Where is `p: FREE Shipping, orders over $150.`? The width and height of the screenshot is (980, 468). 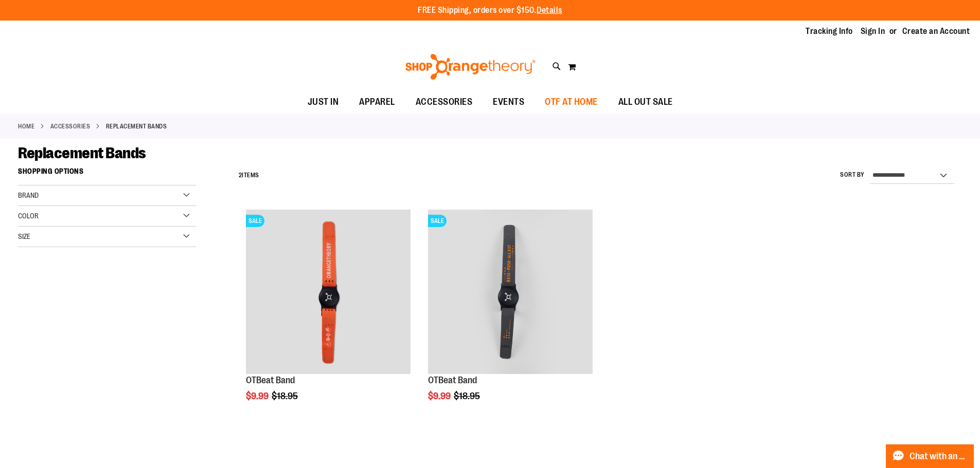 p: FREE Shipping, orders over $150. is located at coordinates (489, 10).